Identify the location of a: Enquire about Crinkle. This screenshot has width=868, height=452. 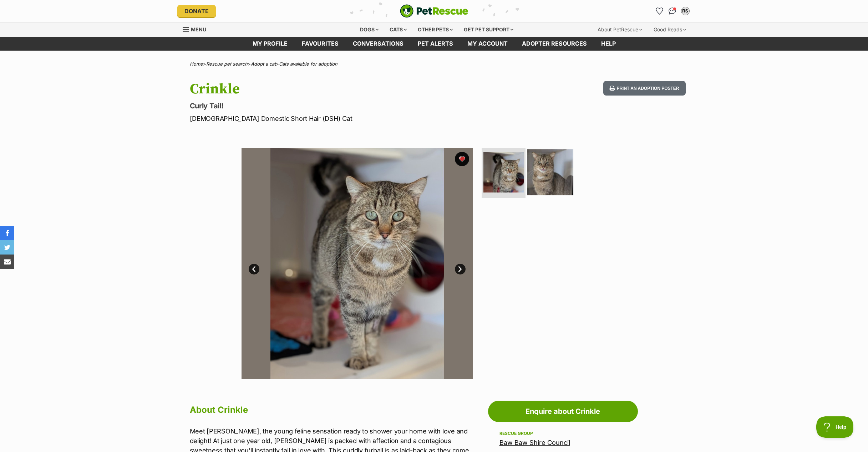
(563, 411).